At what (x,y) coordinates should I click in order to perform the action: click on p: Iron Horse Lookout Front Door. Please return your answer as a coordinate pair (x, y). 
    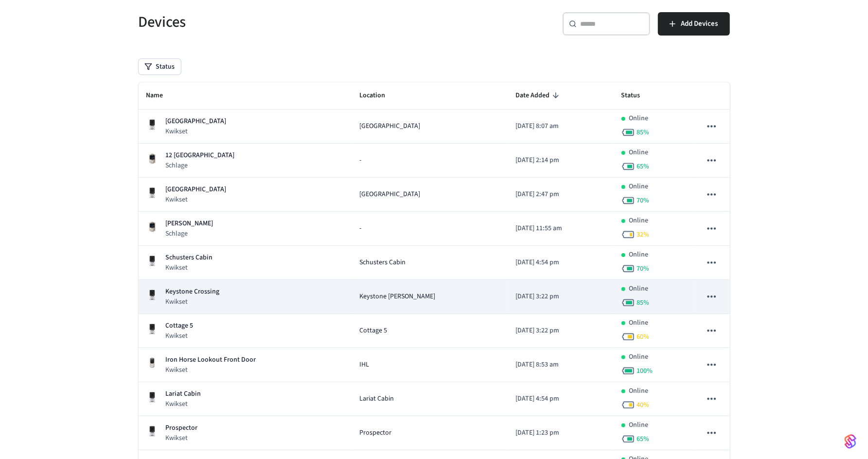
    Looking at the image, I should click on (211, 359).